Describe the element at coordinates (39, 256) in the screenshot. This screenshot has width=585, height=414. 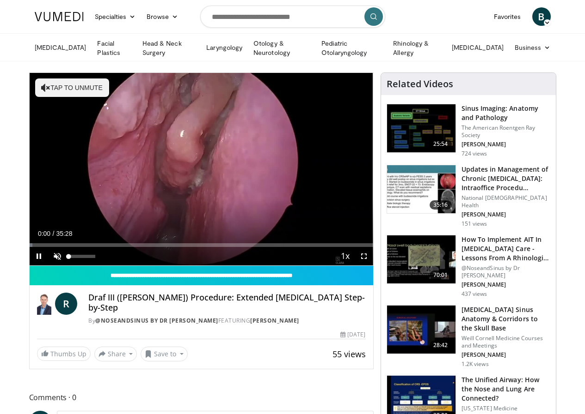
I see `button: Pause` at that location.